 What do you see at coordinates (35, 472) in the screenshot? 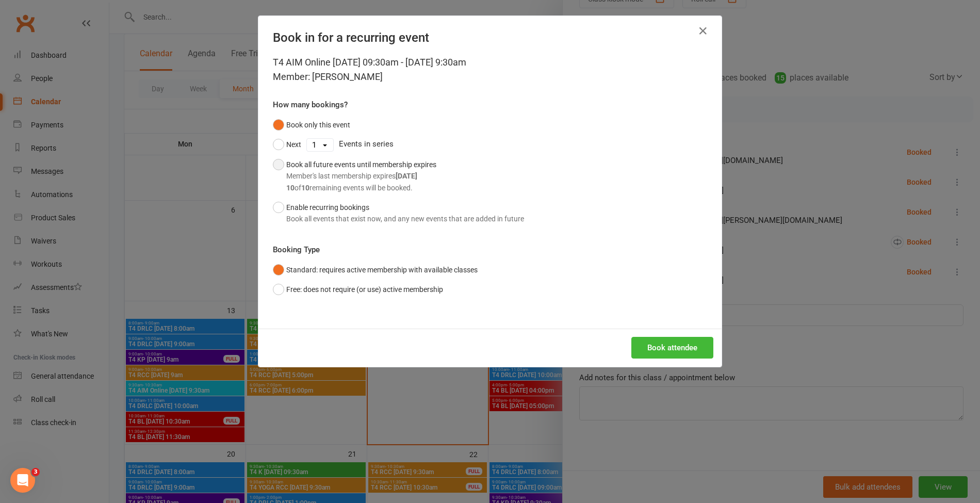
I see `span: 3` at bounding box center [35, 472].